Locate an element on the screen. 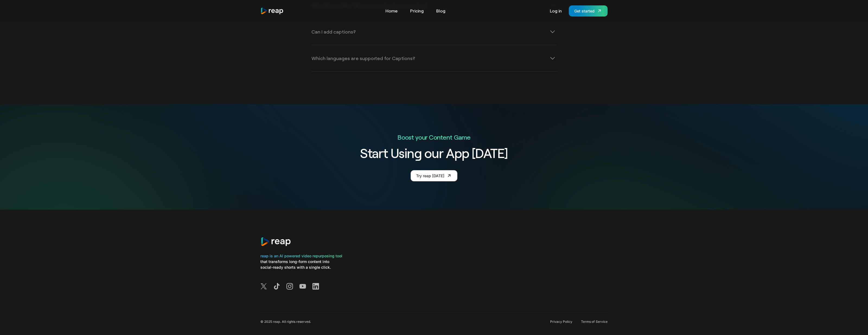 This screenshot has height=335, width=868. div: Get started is located at coordinates (584, 11).